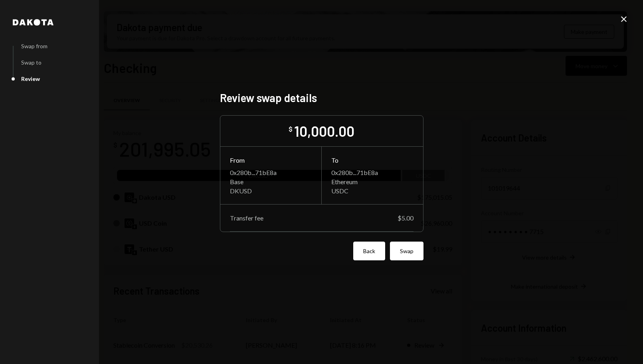 This screenshot has height=364, width=643. What do you see at coordinates (322, 98) in the screenshot?
I see `h2: Review swap details` at bounding box center [322, 98].